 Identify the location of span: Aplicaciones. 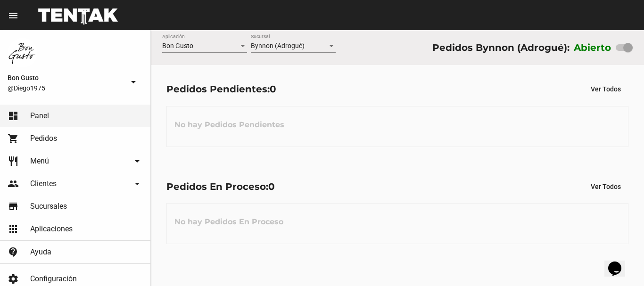
(51, 229).